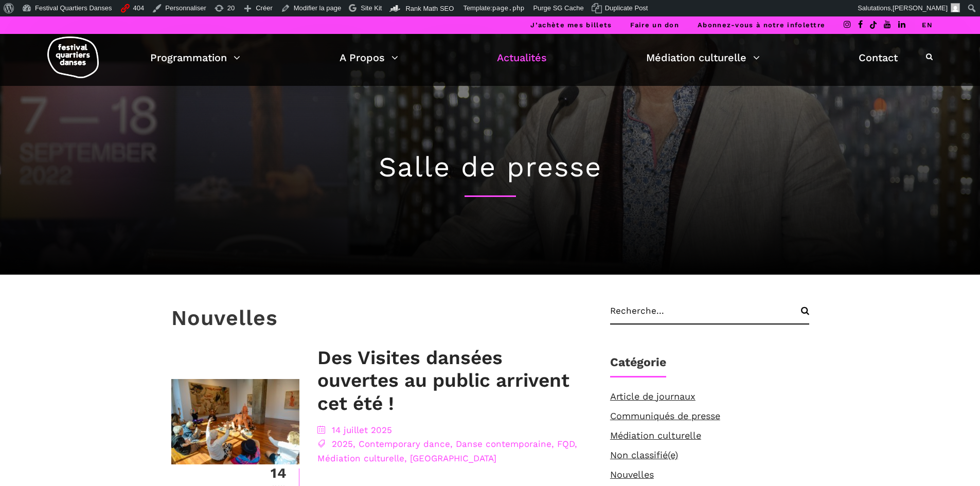 The height and width of the screenshot is (486, 980). I want to click on a: Des Visites dansées ouvertes au public arrivent cet été !, so click(443, 381).